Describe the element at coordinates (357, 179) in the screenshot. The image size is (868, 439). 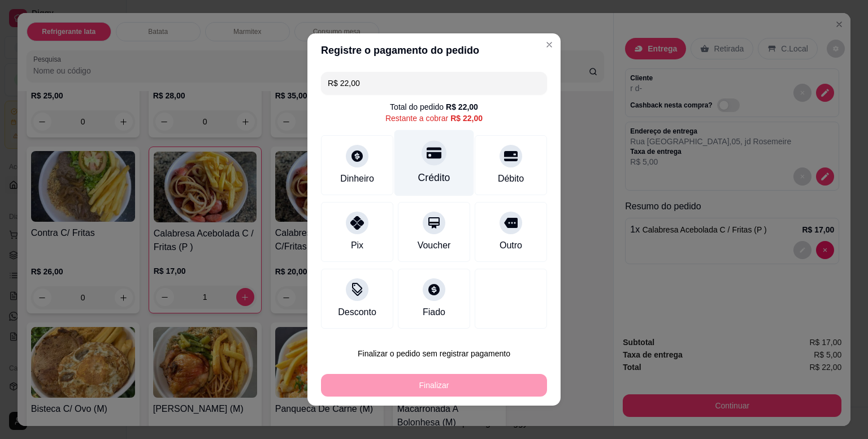
I see `div: Dinheiro` at that location.